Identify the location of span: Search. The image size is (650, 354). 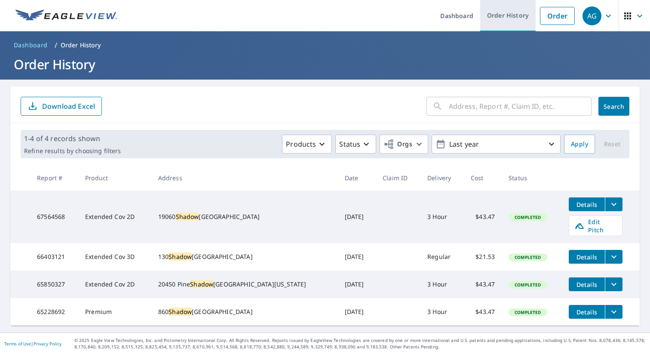
(614, 106).